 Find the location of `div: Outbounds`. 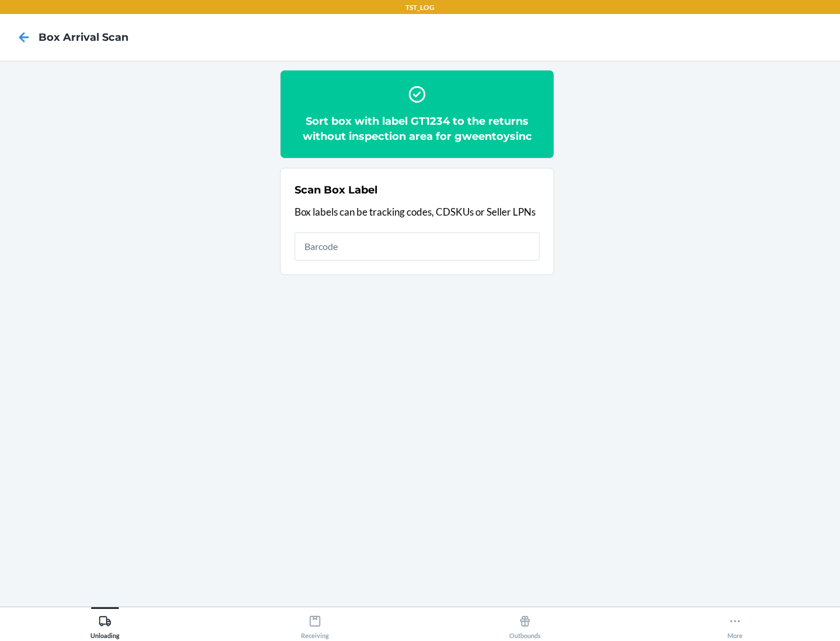

div: Outbounds is located at coordinates (525, 625).